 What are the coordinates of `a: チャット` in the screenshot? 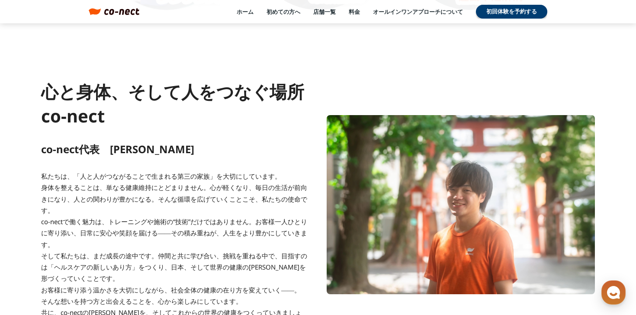 It's located at (84, 254).